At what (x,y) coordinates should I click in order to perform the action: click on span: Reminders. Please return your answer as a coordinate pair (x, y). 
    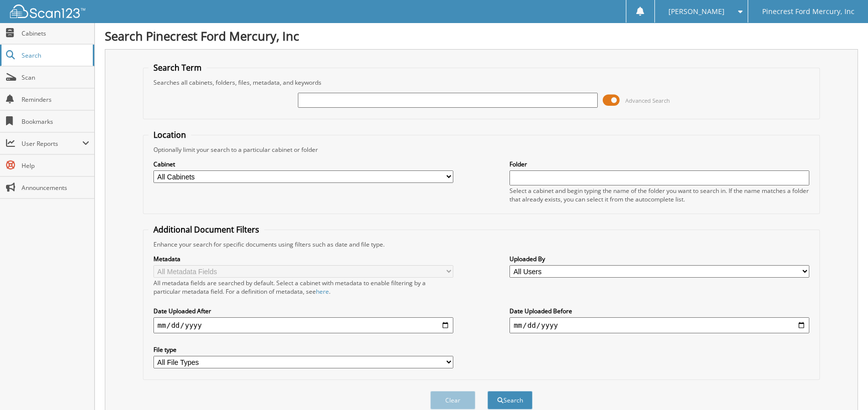
    Looking at the image, I should click on (55, 99).